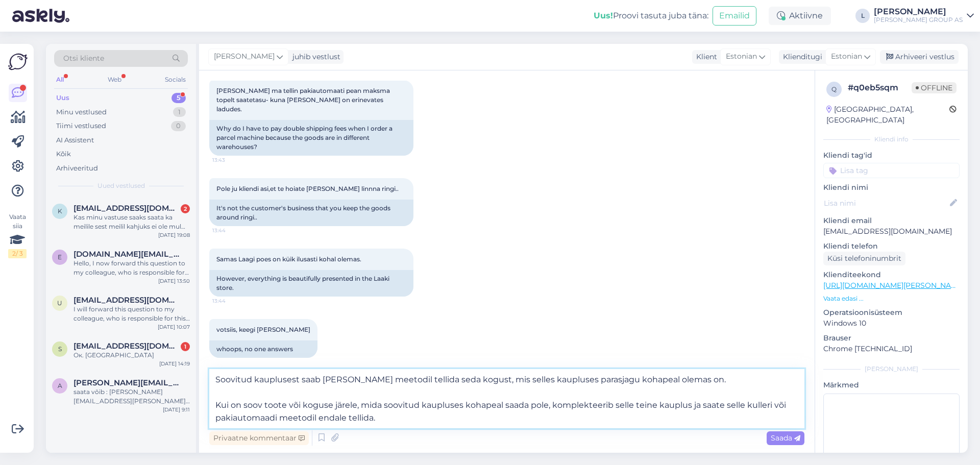  What do you see at coordinates (114, 80) in the screenshot?
I see `div: Web` at bounding box center [114, 80].